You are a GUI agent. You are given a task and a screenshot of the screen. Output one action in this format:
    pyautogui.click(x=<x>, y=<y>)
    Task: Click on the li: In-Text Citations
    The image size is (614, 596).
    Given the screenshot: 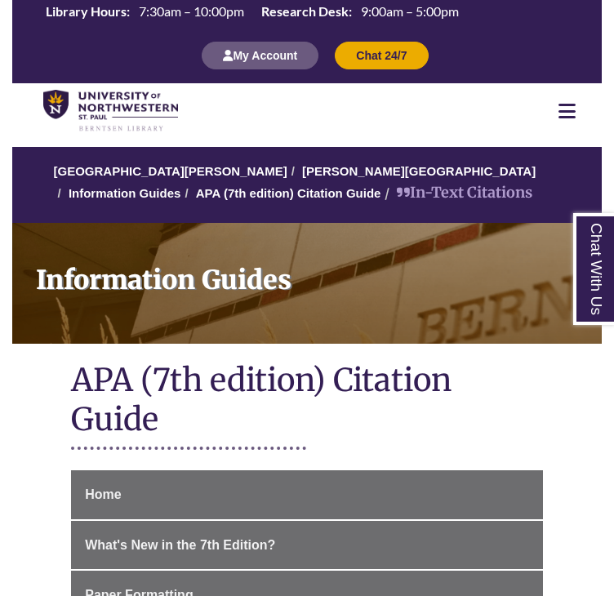 What is the action you would take?
    pyautogui.click(x=456, y=193)
    